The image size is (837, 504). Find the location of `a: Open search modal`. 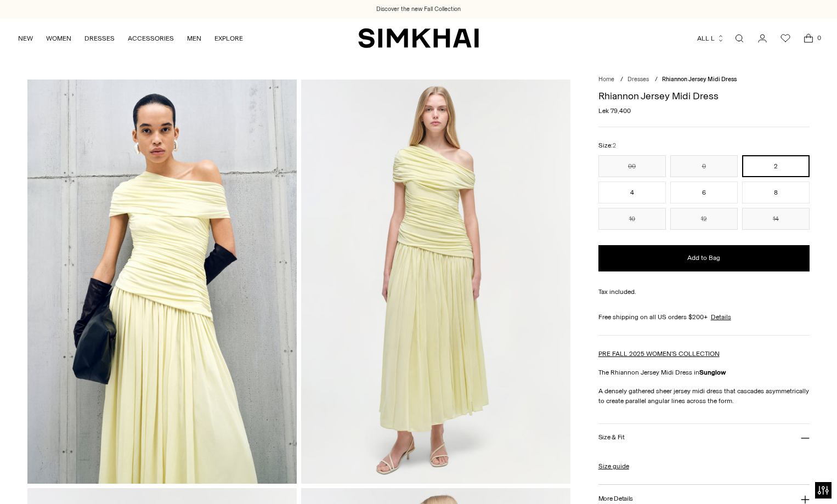

a: Open search modal is located at coordinates (739, 38).